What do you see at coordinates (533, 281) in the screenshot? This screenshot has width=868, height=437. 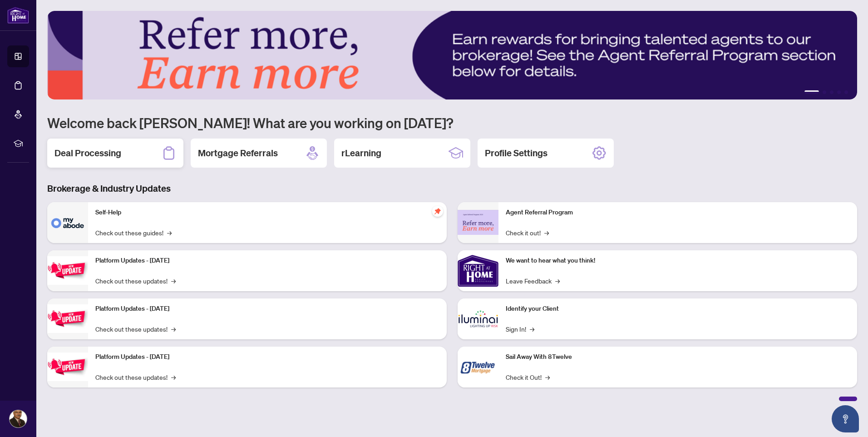 I see `a: Leave Feedback→` at bounding box center [533, 281].